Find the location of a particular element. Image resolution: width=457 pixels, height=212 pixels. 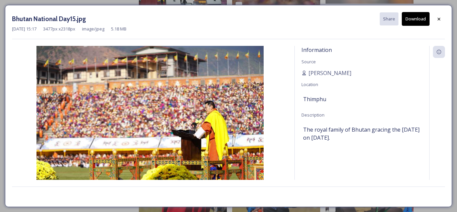

span: Thimphu is located at coordinates (314, 99).